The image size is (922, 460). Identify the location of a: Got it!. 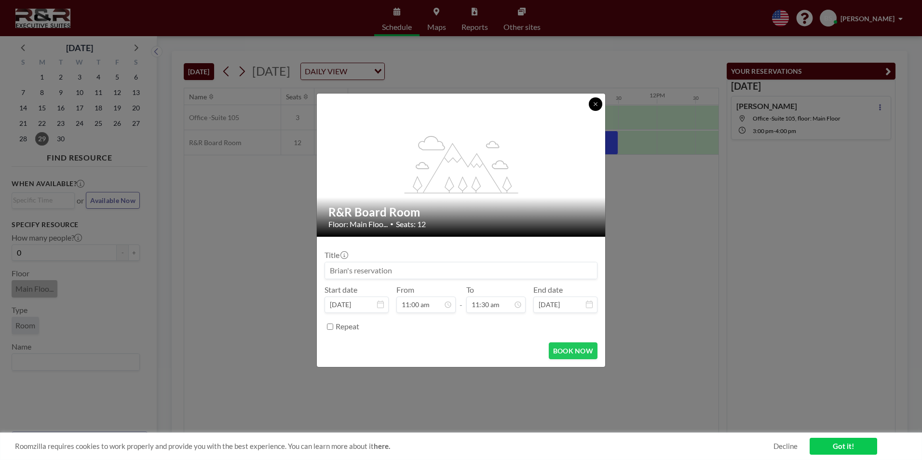
(844, 446).